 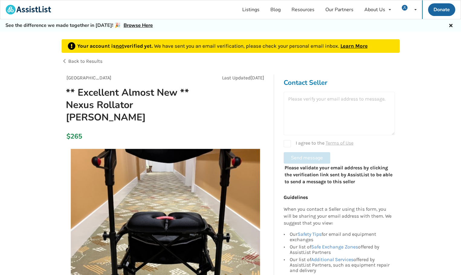 What do you see at coordinates (296, 197) in the screenshot?
I see `b: Guidelines` at bounding box center [296, 197].